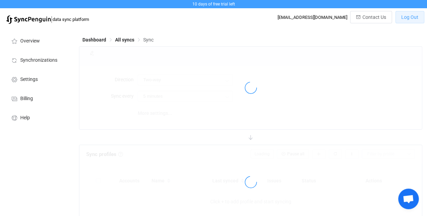  Describe the element at coordinates (71, 19) in the screenshot. I see `span: data sync platform` at that location.